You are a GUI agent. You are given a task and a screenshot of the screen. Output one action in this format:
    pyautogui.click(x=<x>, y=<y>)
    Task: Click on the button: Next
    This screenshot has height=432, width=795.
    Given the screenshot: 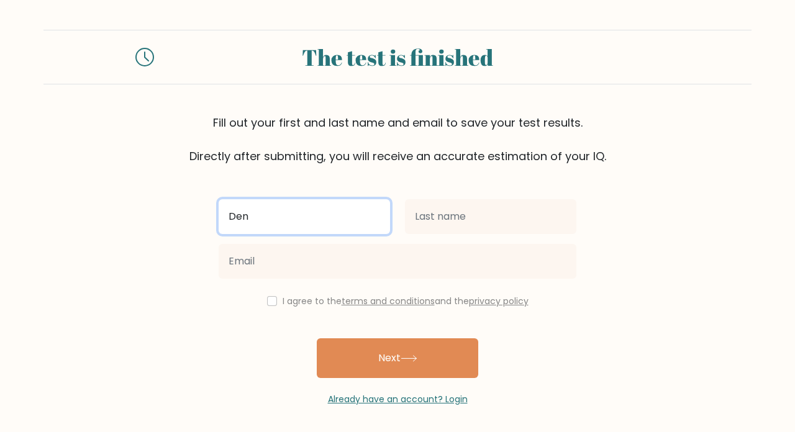 What is the action you would take?
    pyautogui.click(x=398, y=359)
    